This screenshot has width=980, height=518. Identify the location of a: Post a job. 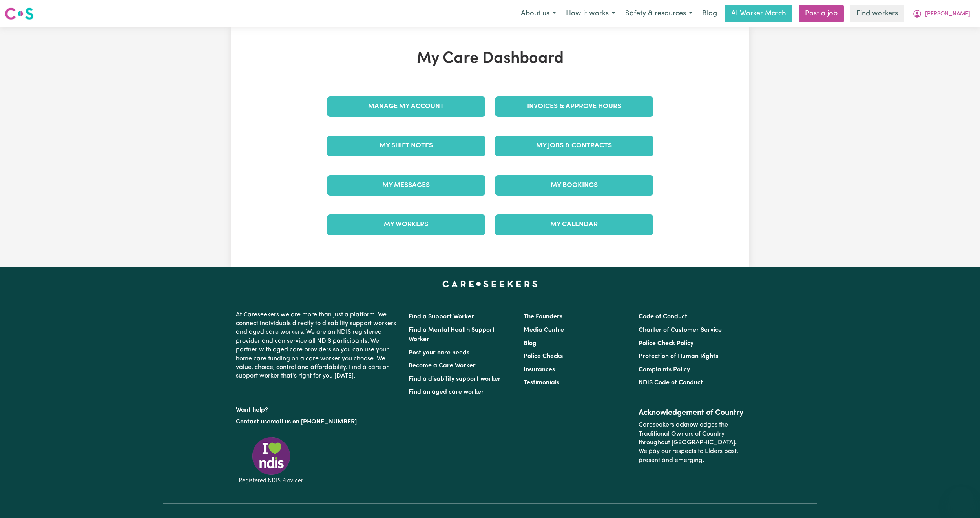
(821, 14).